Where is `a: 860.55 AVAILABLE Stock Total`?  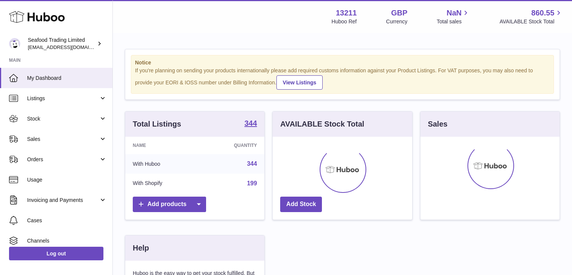
a: 860.55 AVAILABLE Stock Total is located at coordinates (531, 17).